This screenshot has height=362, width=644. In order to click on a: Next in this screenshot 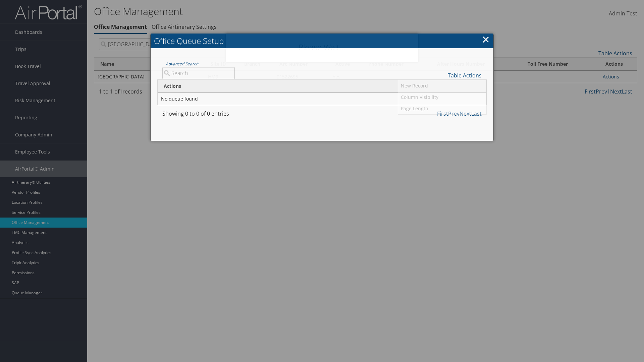, I will do `click(465, 114)`.